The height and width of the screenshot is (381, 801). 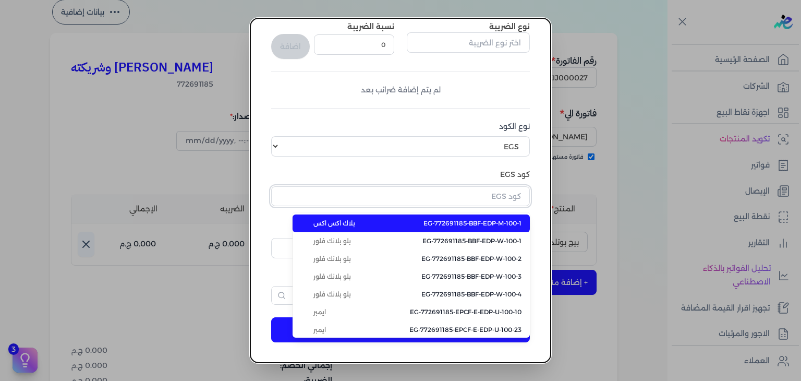 What do you see at coordinates (400, 276) in the screenshot?
I see `label: وحدة القياس` at bounding box center [400, 276].